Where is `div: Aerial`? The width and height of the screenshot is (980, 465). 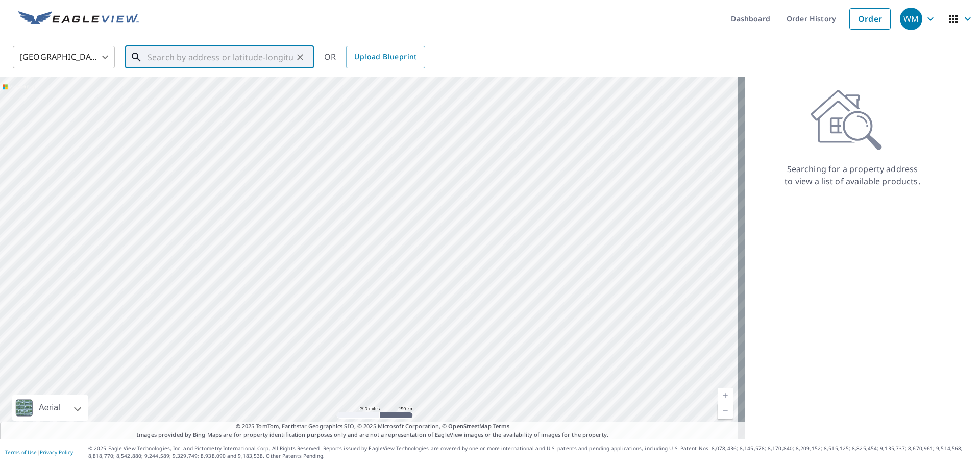 div: Aerial is located at coordinates (50, 407).